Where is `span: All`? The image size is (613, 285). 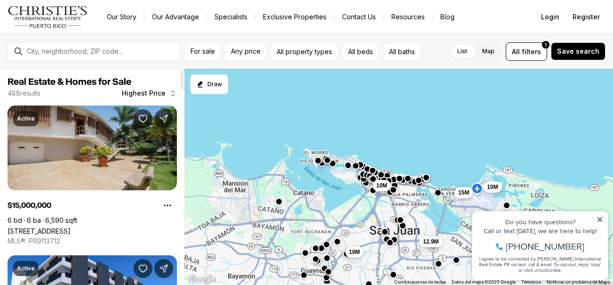
span: All is located at coordinates (515, 51).